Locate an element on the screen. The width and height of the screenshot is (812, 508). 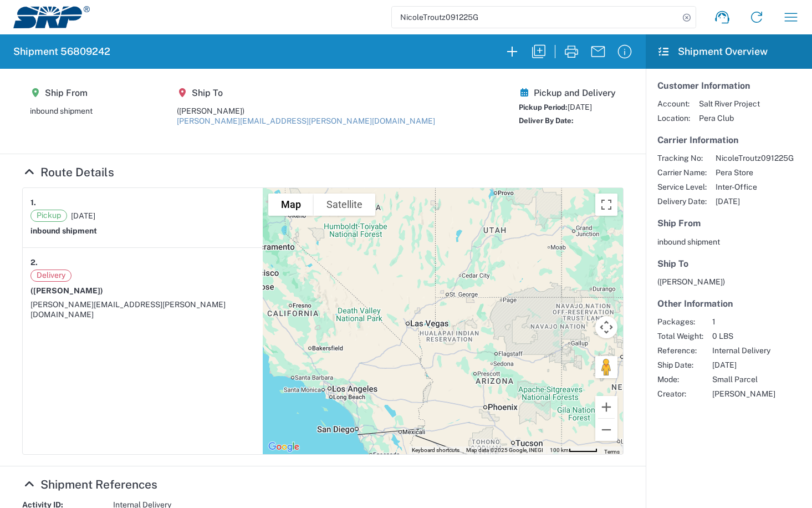
span: Mode: is located at coordinates (680, 379).